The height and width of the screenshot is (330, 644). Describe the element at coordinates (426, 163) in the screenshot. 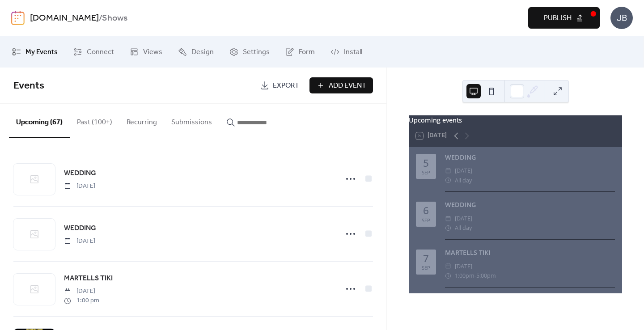

I see `div: 5` at that location.